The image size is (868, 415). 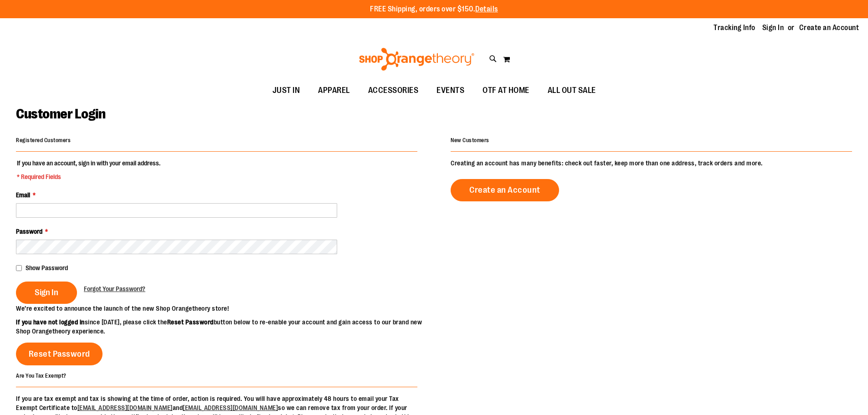 I want to click on a: Details, so click(x=487, y=9).